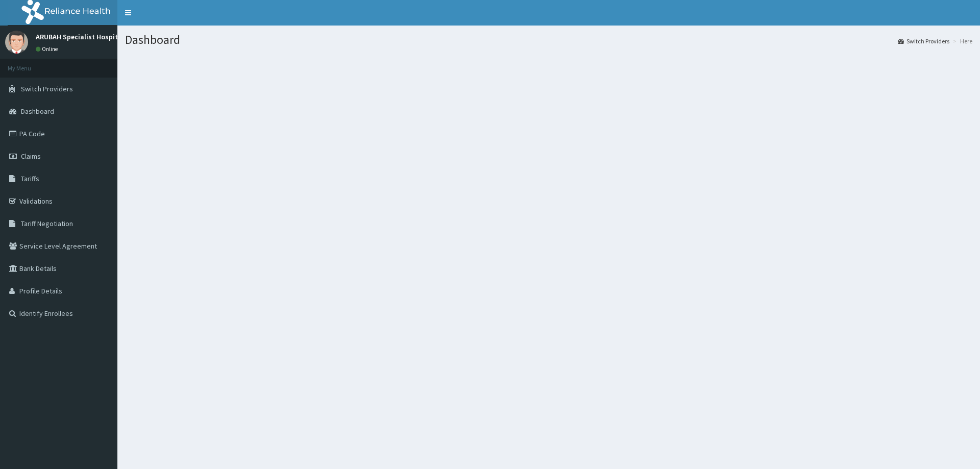 The image size is (980, 469). Describe the element at coordinates (47, 224) in the screenshot. I see `span: Tariff Negotiation` at that location.